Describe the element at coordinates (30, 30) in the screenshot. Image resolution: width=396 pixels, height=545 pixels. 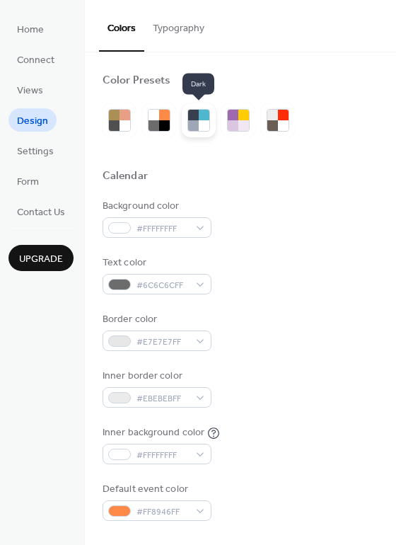
I see `span: Home` at that location.